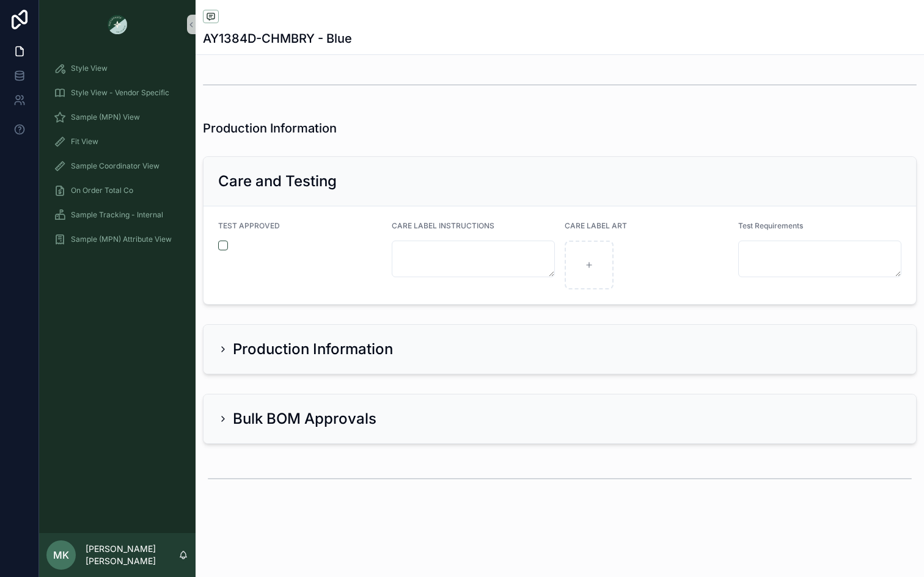 Image resolution: width=924 pixels, height=577 pixels. What do you see at coordinates (277, 182) in the screenshot?
I see `h2: Care and Testing` at bounding box center [277, 182].